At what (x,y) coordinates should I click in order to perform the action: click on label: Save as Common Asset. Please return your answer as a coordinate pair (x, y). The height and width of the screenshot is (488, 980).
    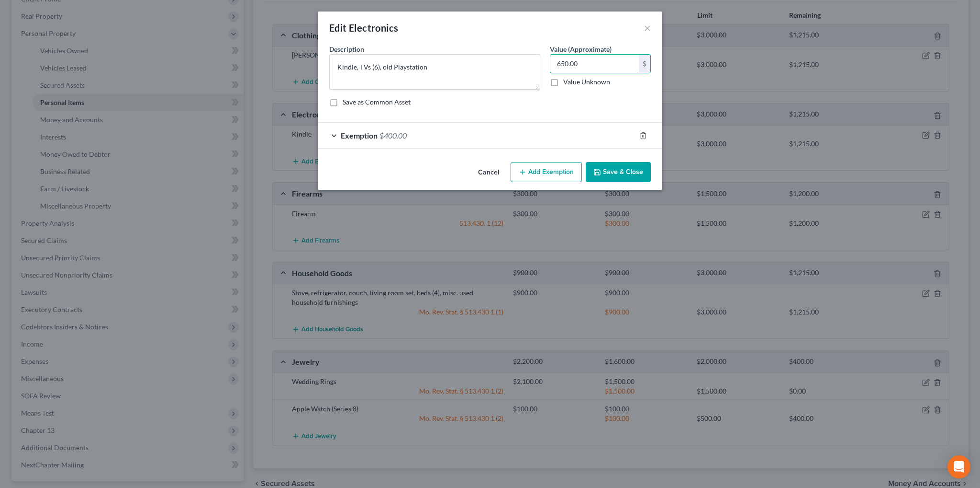
    Looking at the image, I should click on (377, 102).